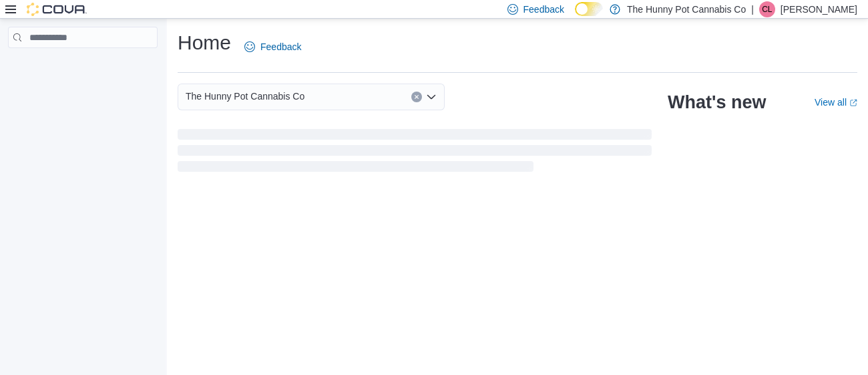 The height and width of the screenshot is (375, 868). What do you see at coordinates (204, 43) in the screenshot?
I see `h1: Home` at bounding box center [204, 43].